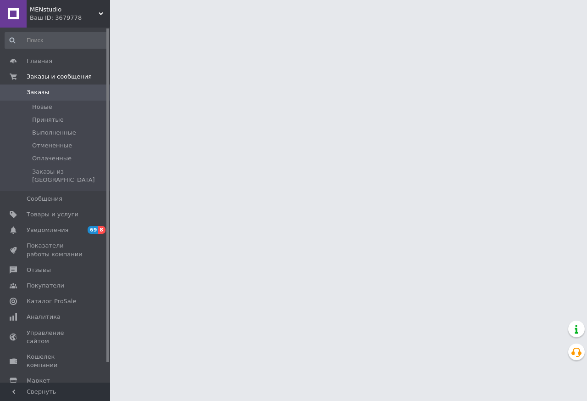 The width and height of the screenshot is (587, 401). Describe the element at coordinates (56, 361) in the screenshot. I see `span: Кошелек компании` at that location.